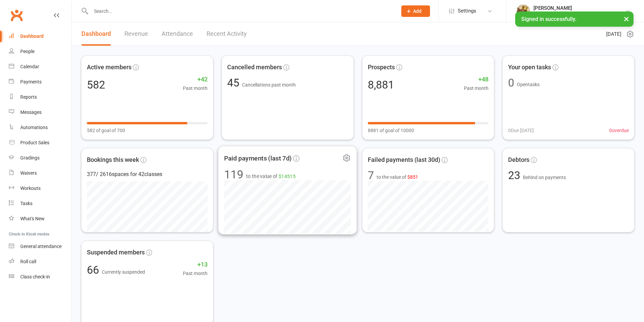  I want to click on div: Payments, so click(31, 82).